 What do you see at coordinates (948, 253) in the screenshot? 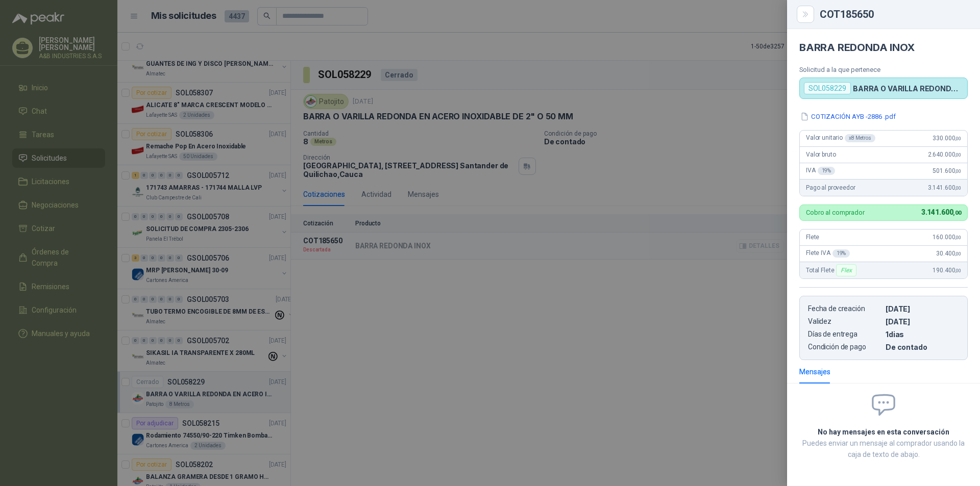
I see `span: 30.400` at bounding box center [948, 253].